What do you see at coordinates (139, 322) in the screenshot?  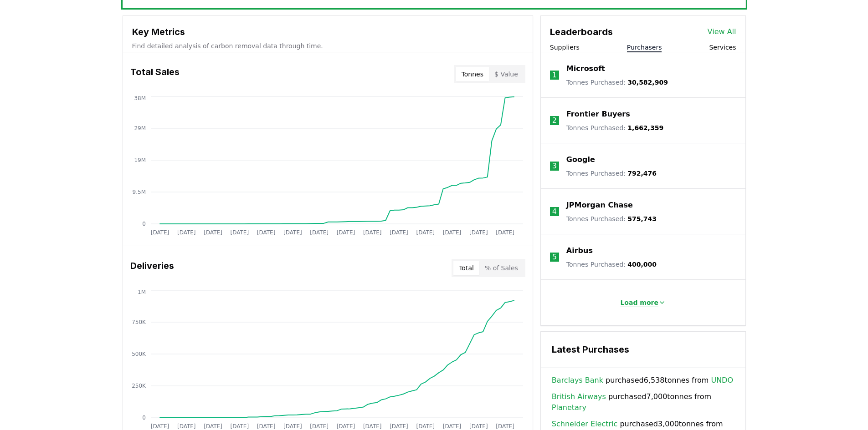 I see `tspan: 750K` at bounding box center [139, 322].